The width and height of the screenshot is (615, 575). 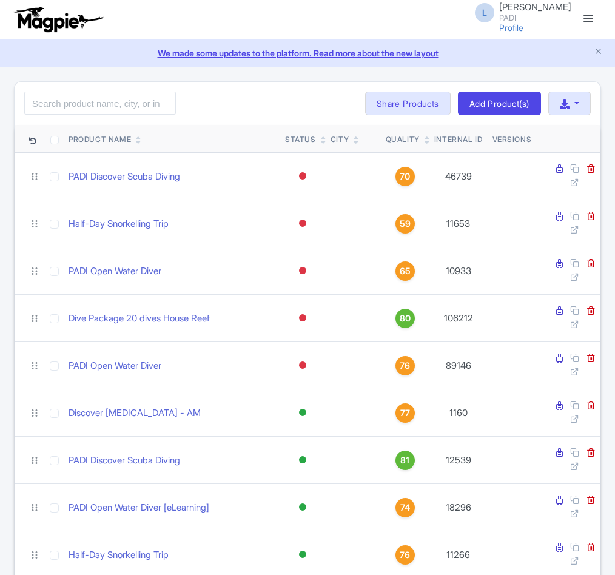 What do you see at coordinates (405, 224) in the screenshot?
I see `span: 59` at bounding box center [405, 224].